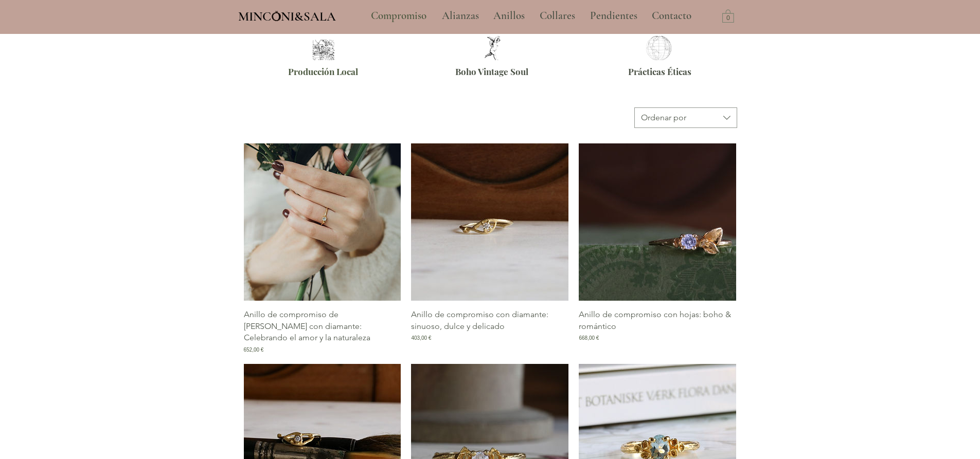 This screenshot has height=459, width=980. What do you see at coordinates (657, 331) in the screenshot?
I see `a: Anillo de compromiso con hojas: boho & romántico668,00 €` at bounding box center [657, 331].